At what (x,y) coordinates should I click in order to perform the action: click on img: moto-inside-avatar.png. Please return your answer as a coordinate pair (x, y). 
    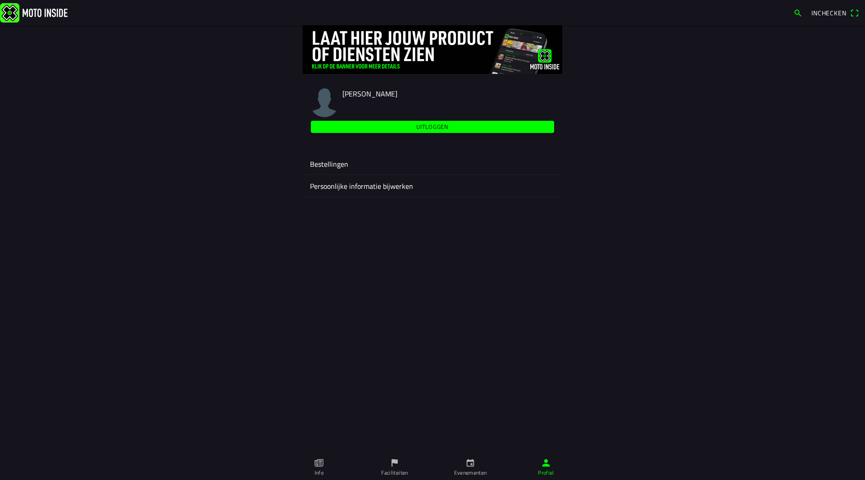
    Looking at the image, I should click on (324, 103).